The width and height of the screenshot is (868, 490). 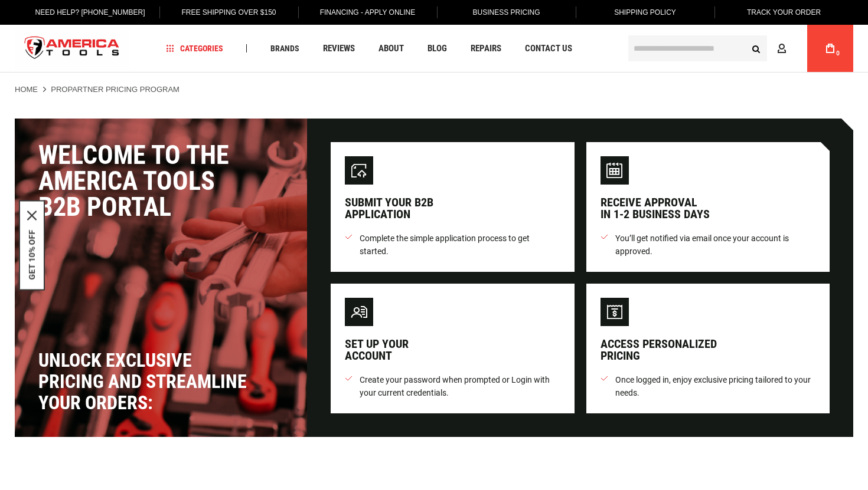 What do you see at coordinates (339, 48) in the screenshot?
I see `span: Reviews` at bounding box center [339, 48].